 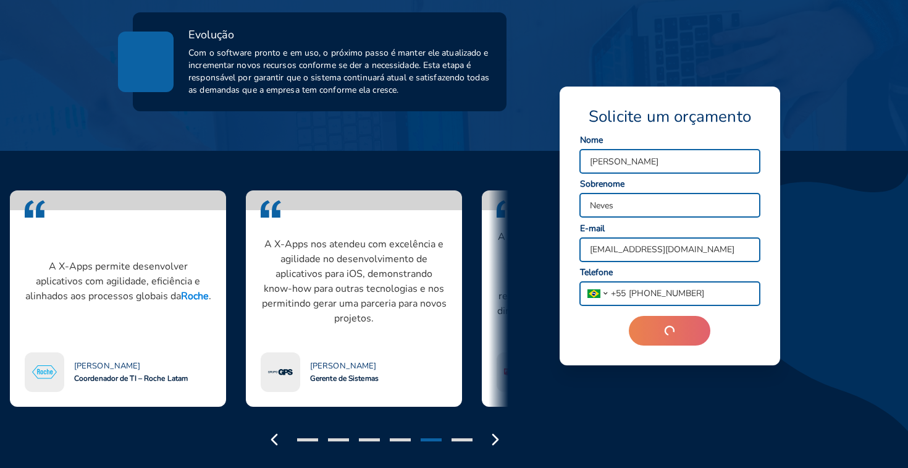 What do you see at coordinates (354, 281) in the screenshot?
I see `p: A X-Apps nos atendeu com excelência e agilidade no desenvolvimento de aplicativos para iOS, demon...` at bounding box center [354, 281].